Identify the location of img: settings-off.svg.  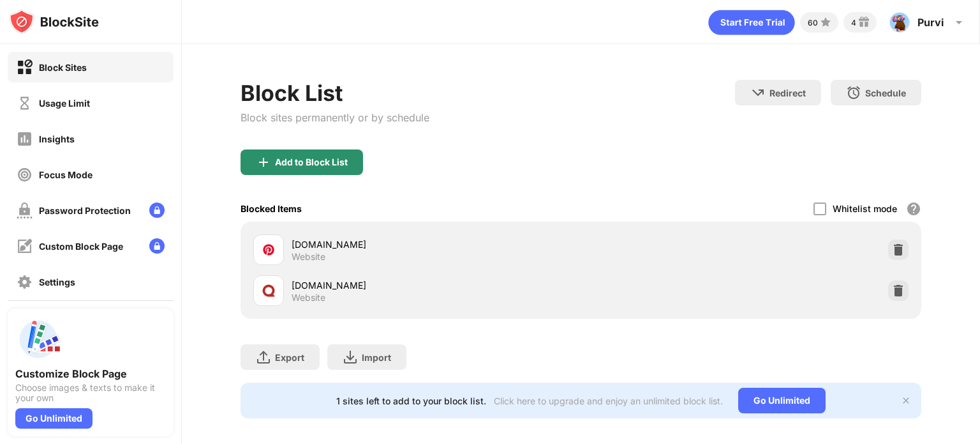
(24, 282).